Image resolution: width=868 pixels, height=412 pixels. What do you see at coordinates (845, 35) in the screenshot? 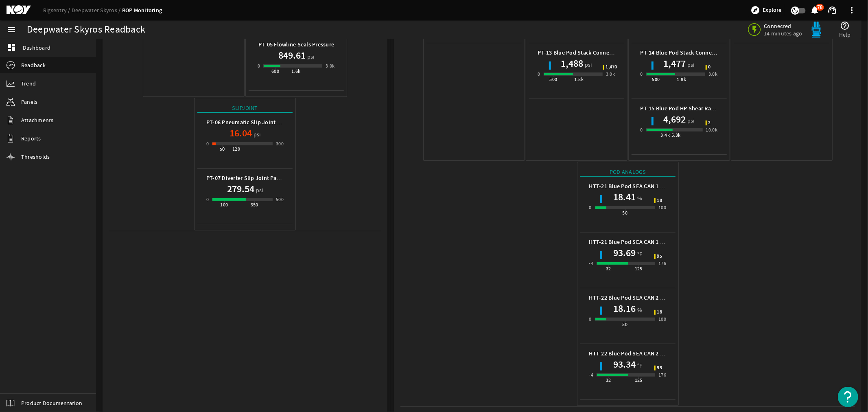
I see `span: Help` at bounding box center [845, 35].